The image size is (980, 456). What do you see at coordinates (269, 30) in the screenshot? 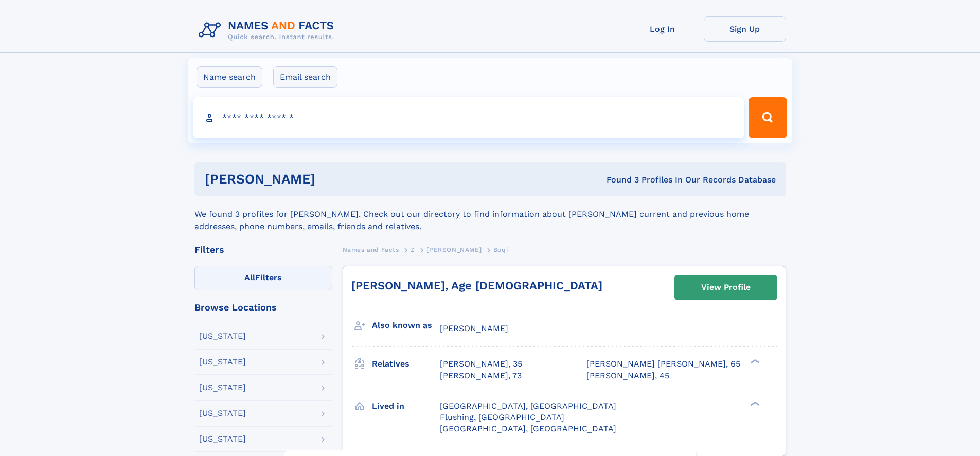
I see `img: Logo Names and Facts` at bounding box center [269, 30].